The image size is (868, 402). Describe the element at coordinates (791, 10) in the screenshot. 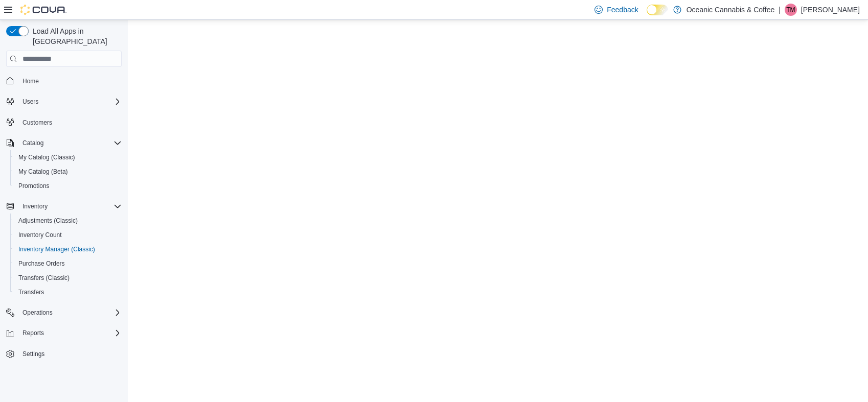

I see `div: Tyler Mackey` at that location.